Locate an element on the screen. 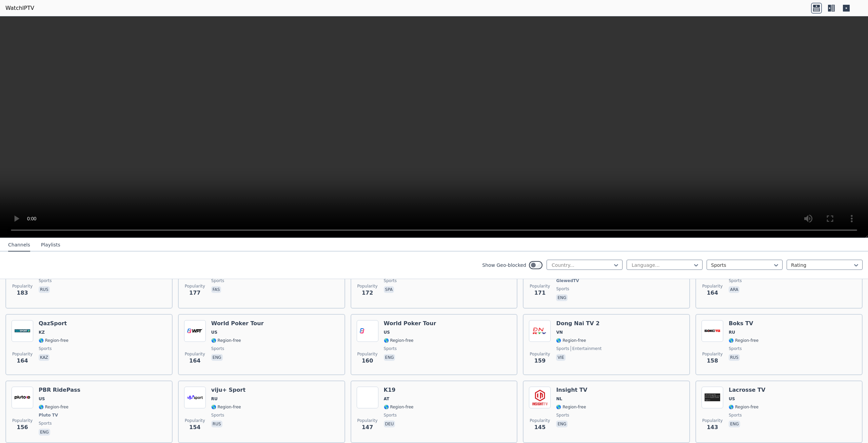 The image size is (868, 443). label: Show Geo-blocked is located at coordinates (504, 265).